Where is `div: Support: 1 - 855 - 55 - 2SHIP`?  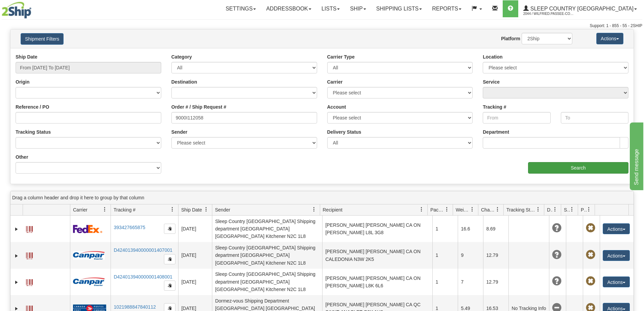 div: Support: 1 - 855 - 55 - 2SHIP is located at coordinates (322, 26).